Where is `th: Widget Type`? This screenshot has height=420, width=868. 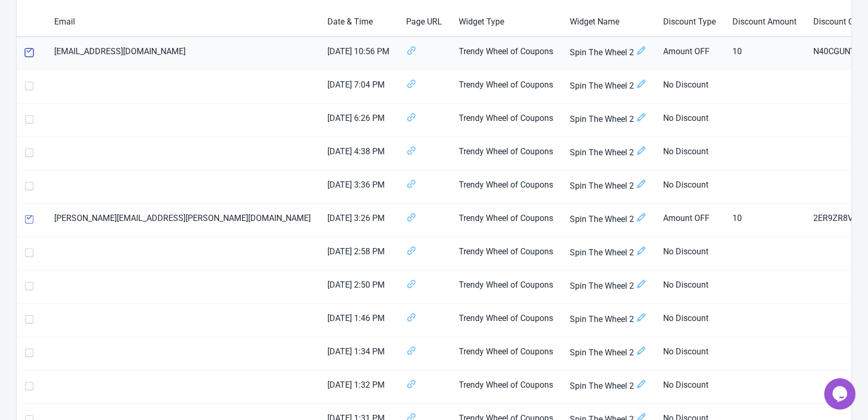
th: Widget Type is located at coordinates (506, 22).